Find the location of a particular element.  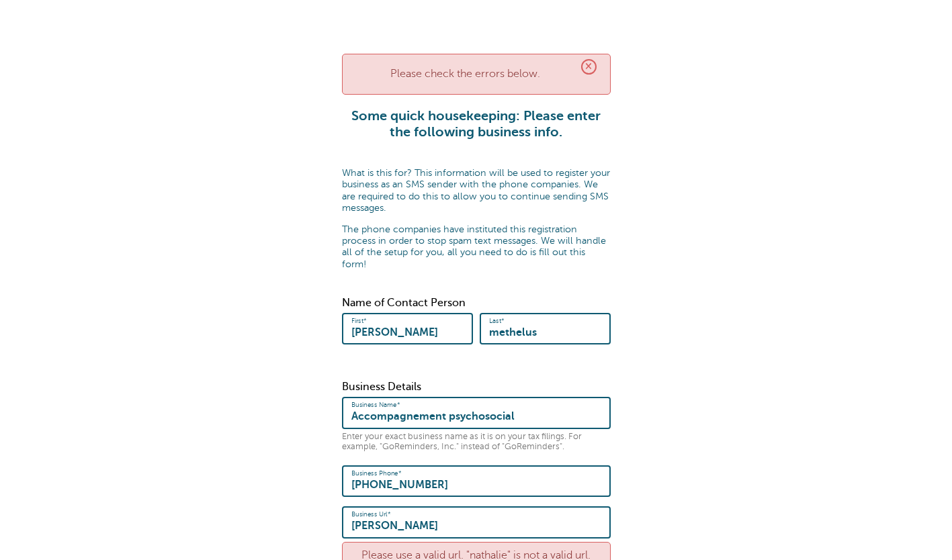

label: Business Url* is located at coordinates (371, 515).